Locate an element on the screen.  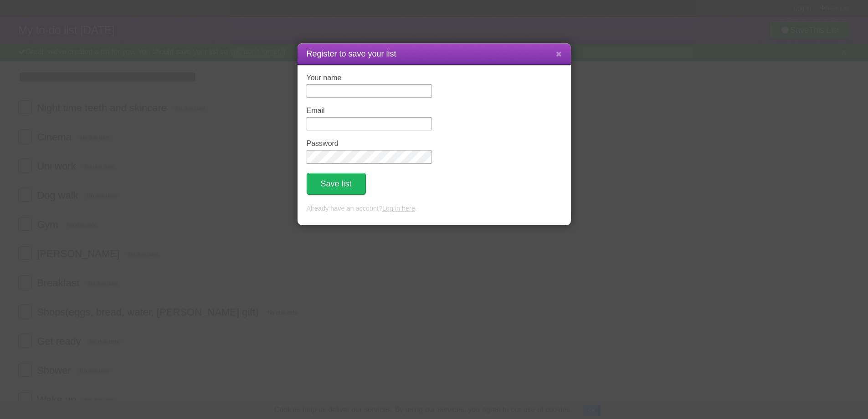
label: Your name is located at coordinates (369, 78).